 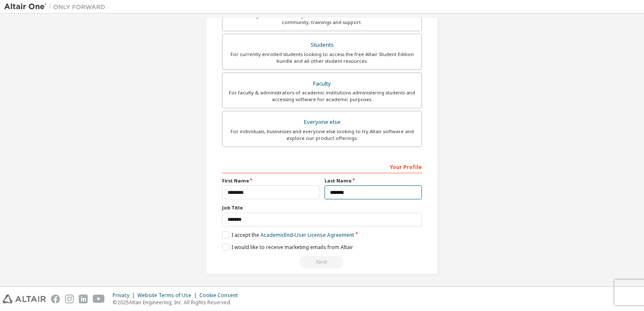 I want to click on div: Faculty, so click(x=322, y=84).